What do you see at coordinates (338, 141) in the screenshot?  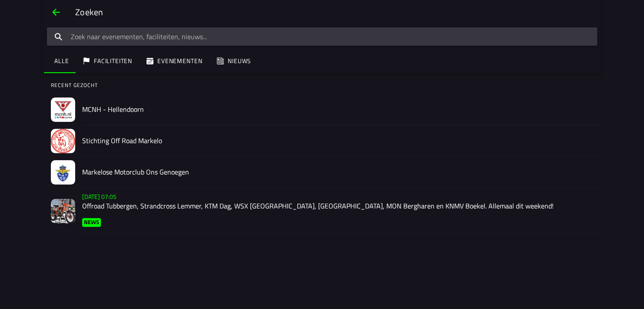 I see `h2: Stichting Off Road Markelo` at bounding box center [338, 141].